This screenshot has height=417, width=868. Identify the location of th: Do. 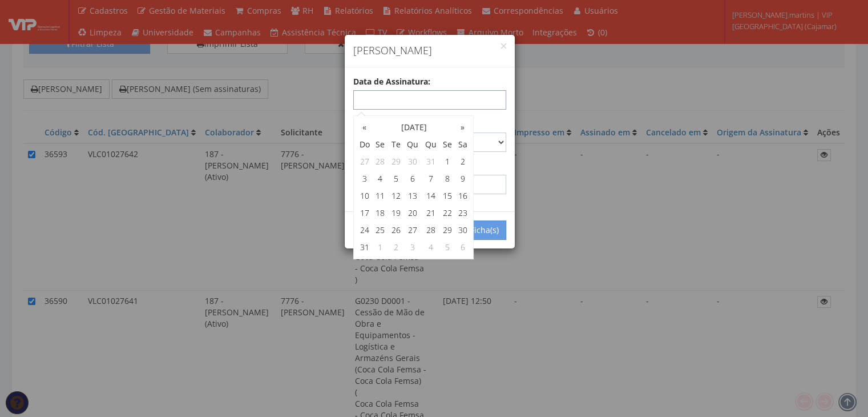
(365, 144).